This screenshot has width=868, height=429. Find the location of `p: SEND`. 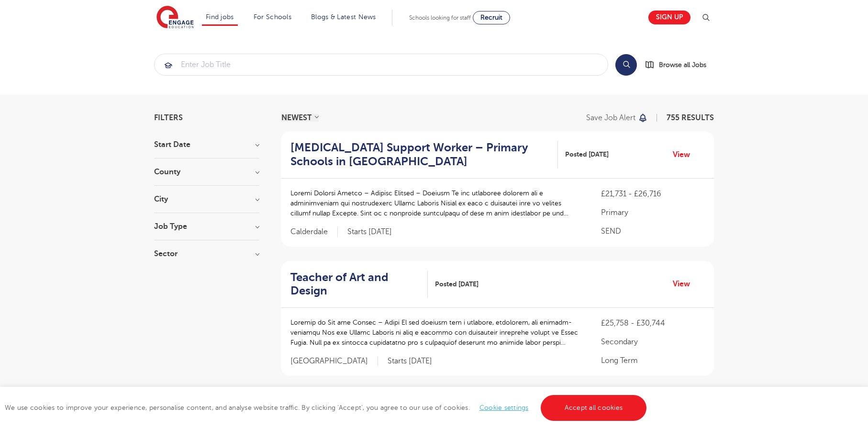

p: SEND is located at coordinates (653, 231).